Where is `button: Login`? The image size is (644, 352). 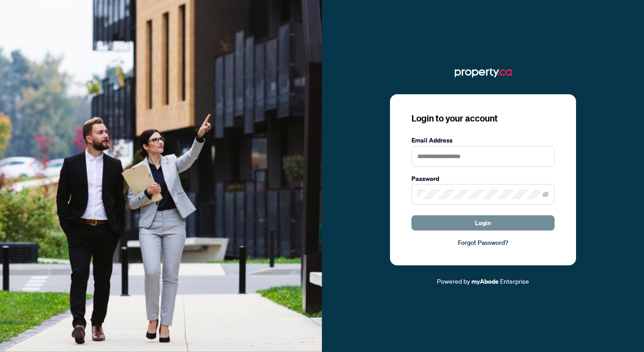
button: Login is located at coordinates (483, 223).